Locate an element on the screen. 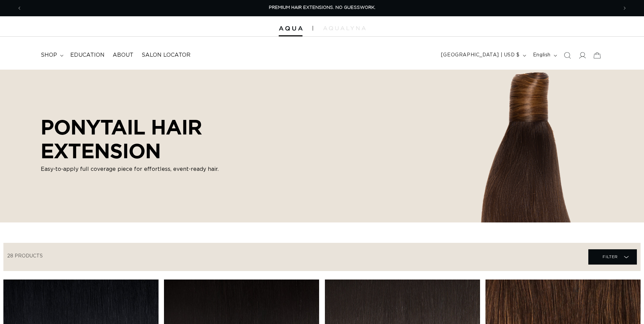 This screenshot has height=324, width=644. button: Previous announcement is located at coordinates (19, 8).